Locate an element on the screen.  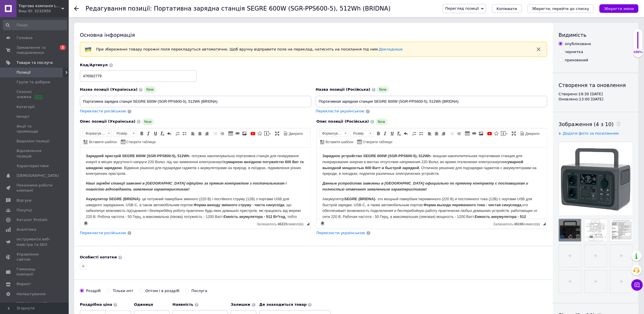
span: Опис позиції (Російська) is located at coordinates (343, 121).